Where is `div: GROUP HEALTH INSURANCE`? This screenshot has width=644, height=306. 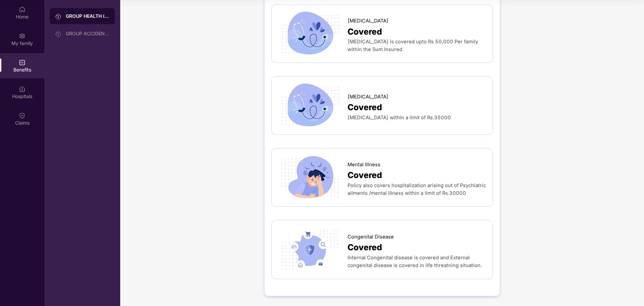 div: GROUP HEALTH INSURANCE is located at coordinates (88, 16).